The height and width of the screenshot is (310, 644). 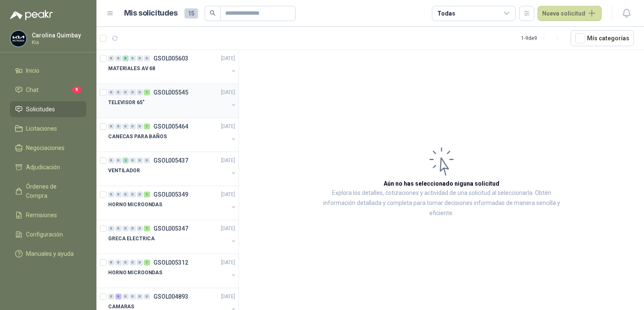 I want to click on a: Licitaciones, so click(x=48, y=129).